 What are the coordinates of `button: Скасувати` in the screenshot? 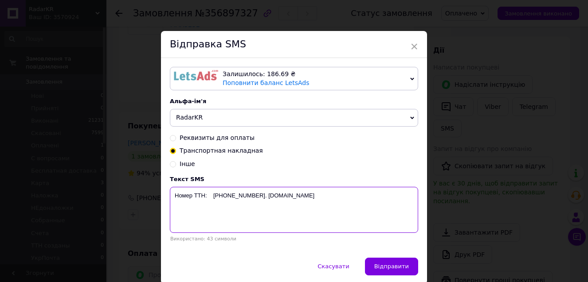 It's located at (333, 267).